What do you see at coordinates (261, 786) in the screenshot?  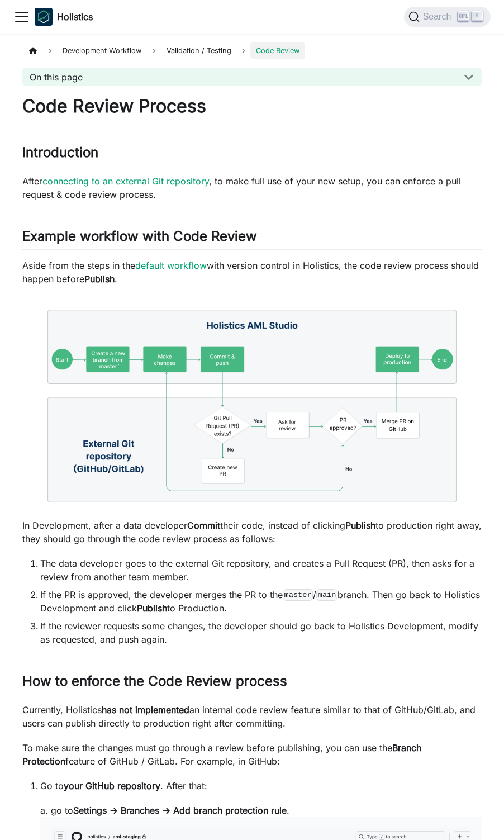 I see `p: Go to . After that:` at bounding box center [261, 786].